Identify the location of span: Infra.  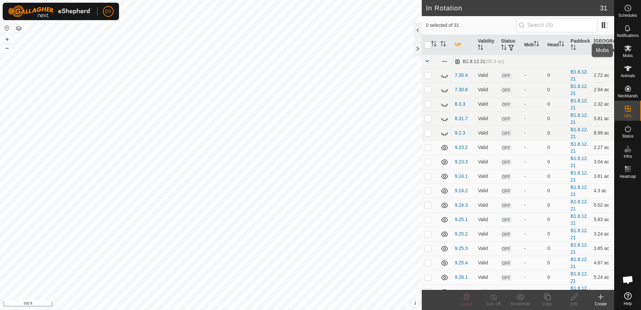
(627, 156).